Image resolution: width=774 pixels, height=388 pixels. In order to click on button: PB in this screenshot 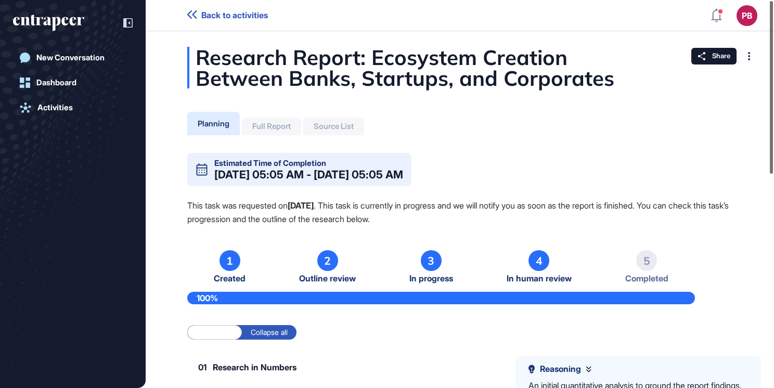, I will do `click(747, 16)`.